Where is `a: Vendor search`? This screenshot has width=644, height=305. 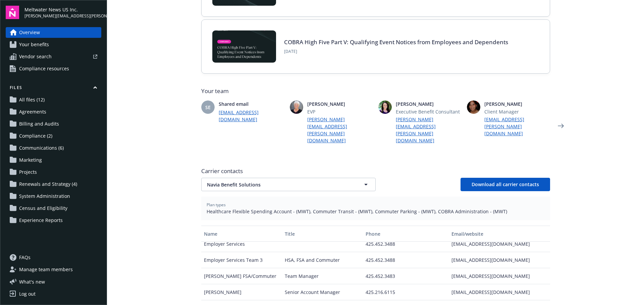
a: Vendor search is located at coordinates (53, 56).